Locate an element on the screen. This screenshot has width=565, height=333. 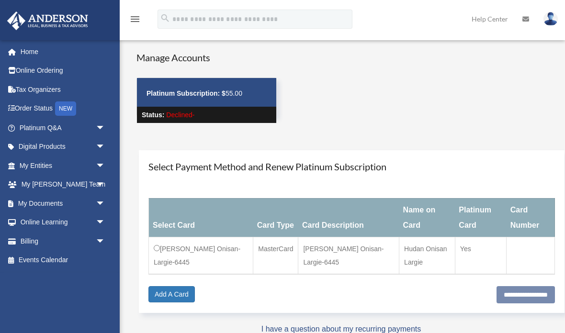
td: MasterCard is located at coordinates (276, 256).